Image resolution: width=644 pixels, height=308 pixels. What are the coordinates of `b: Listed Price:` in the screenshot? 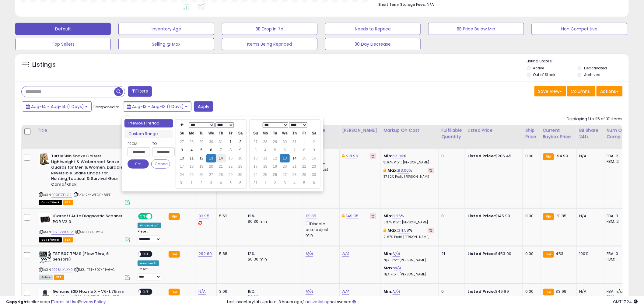 It's located at (481, 156).